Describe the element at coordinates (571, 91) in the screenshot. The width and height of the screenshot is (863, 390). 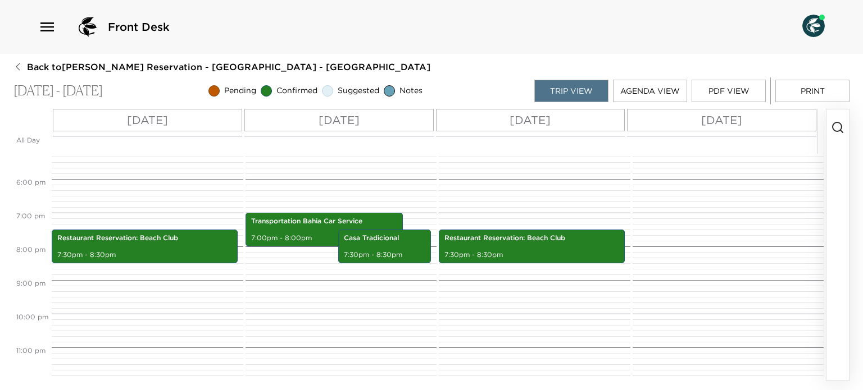
I see `button: Trip View` at that location.